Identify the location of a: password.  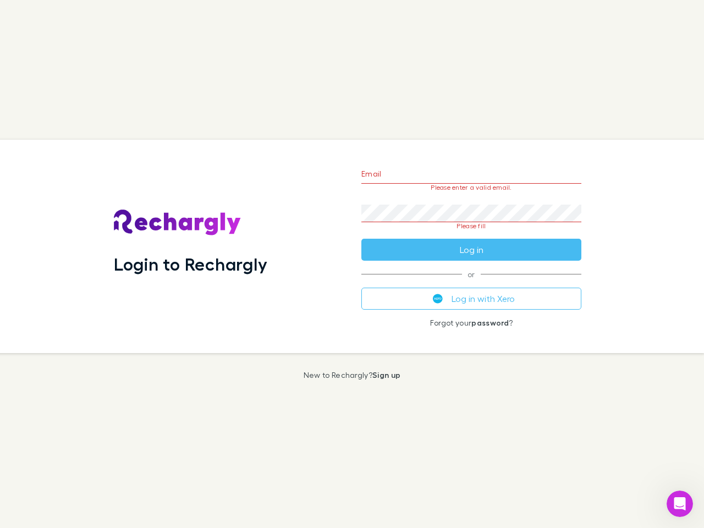
(490, 322).